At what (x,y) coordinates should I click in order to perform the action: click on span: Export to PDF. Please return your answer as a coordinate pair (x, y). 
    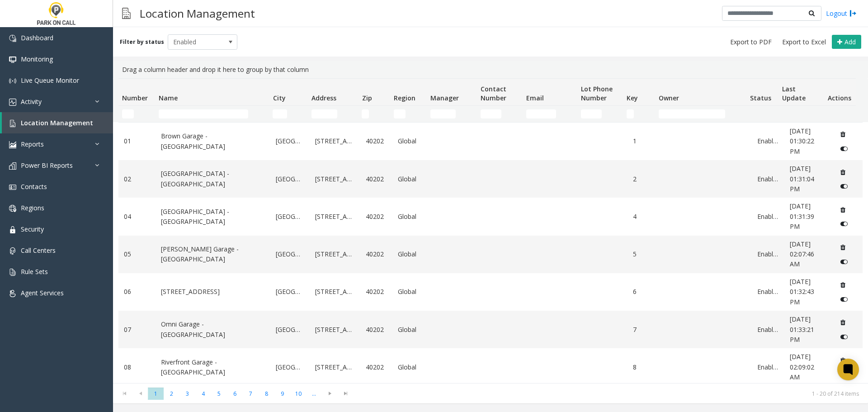
    Looking at the image, I should click on (751, 42).